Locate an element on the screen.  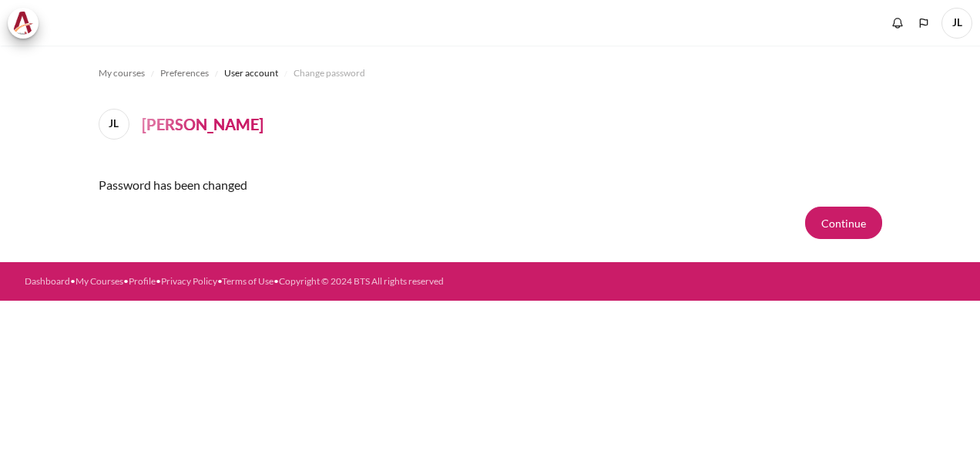
img: Architeck is located at coordinates (23, 23).